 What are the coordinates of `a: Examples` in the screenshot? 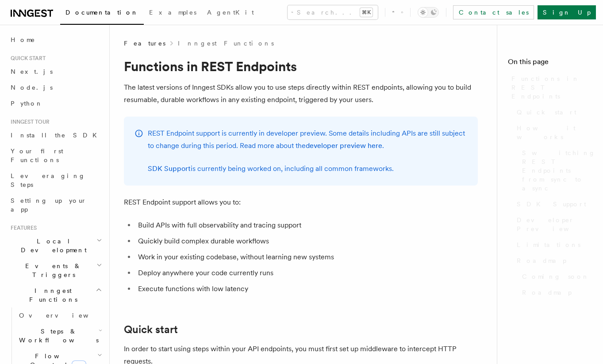 It's located at (173, 13).